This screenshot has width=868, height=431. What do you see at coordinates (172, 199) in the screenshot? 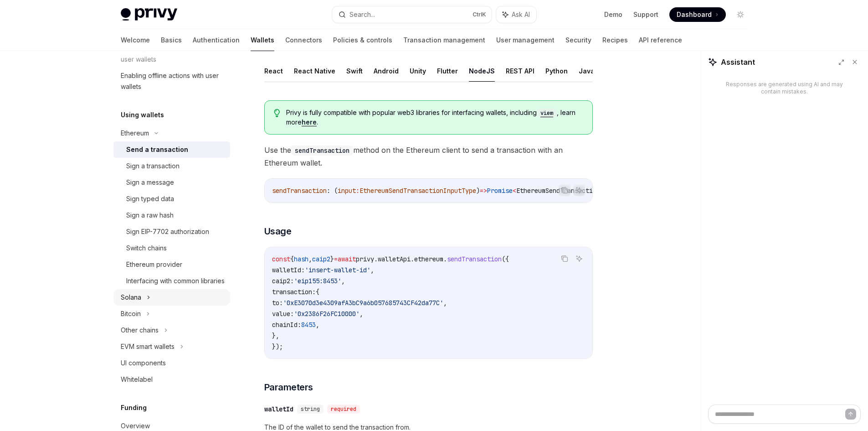
I see `a: Sign typed data` at bounding box center [172, 199].